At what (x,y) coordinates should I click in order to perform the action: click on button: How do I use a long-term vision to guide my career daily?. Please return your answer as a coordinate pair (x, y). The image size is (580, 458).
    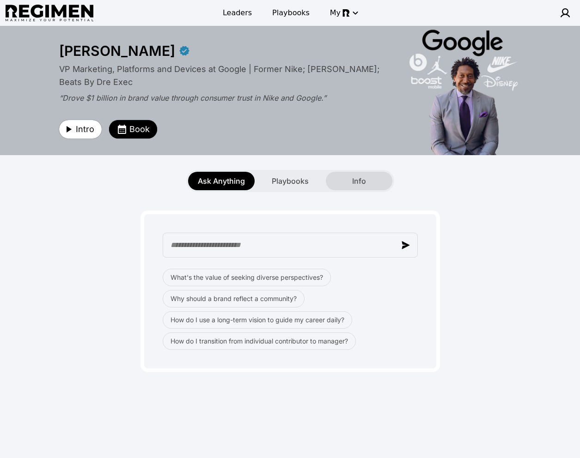
    Looking at the image, I should click on (257, 320).